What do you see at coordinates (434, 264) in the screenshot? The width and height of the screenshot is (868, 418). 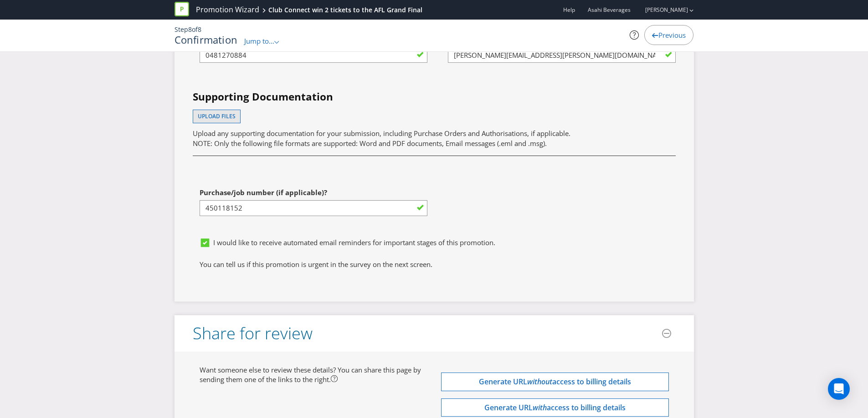 I see `p: You can tell us if this promotion is urgent in the survey on the next screen.` at bounding box center [434, 264].